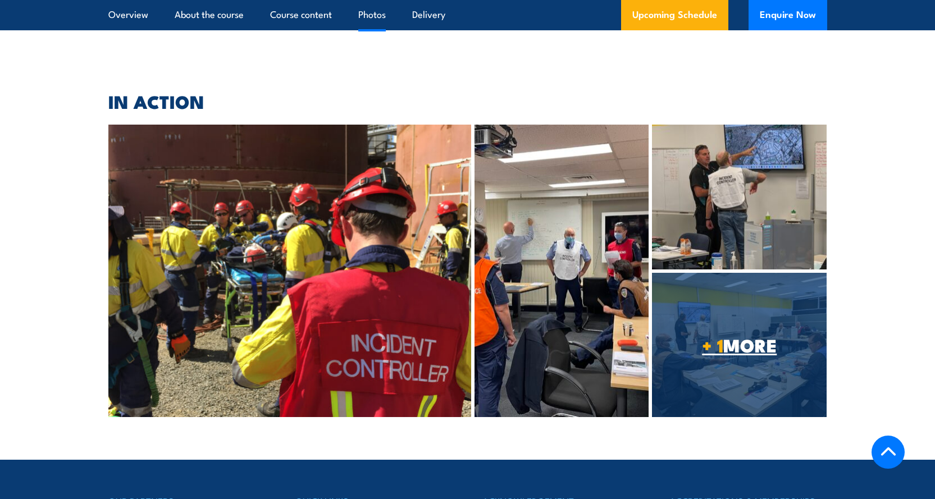  I want to click on span: MORE, so click(739, 345).